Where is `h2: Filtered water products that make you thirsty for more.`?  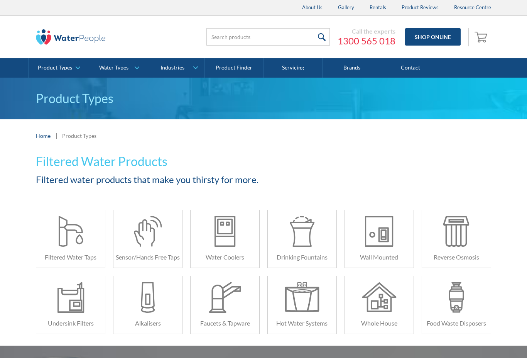 h2: Filtered water products that make you thirsty for more. is located at coordinates (186, 179).